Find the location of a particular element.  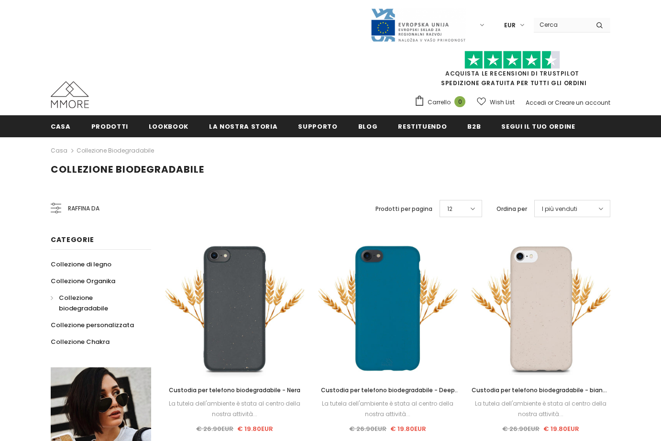

a: supporto is located at coordinates (318, 126).